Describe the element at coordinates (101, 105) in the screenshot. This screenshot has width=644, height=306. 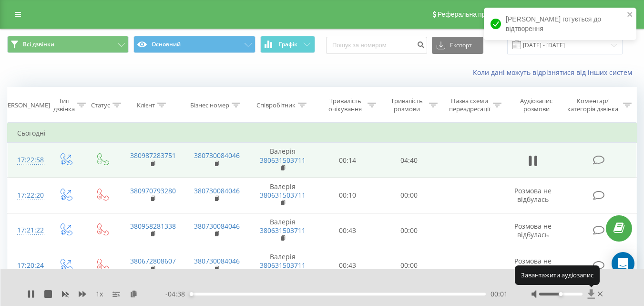
I see `div: Статус` at that location.